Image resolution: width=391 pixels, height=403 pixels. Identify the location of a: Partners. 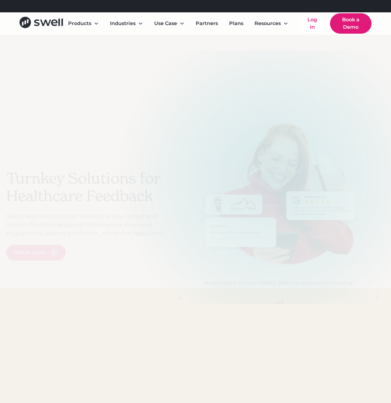
(207, 24).